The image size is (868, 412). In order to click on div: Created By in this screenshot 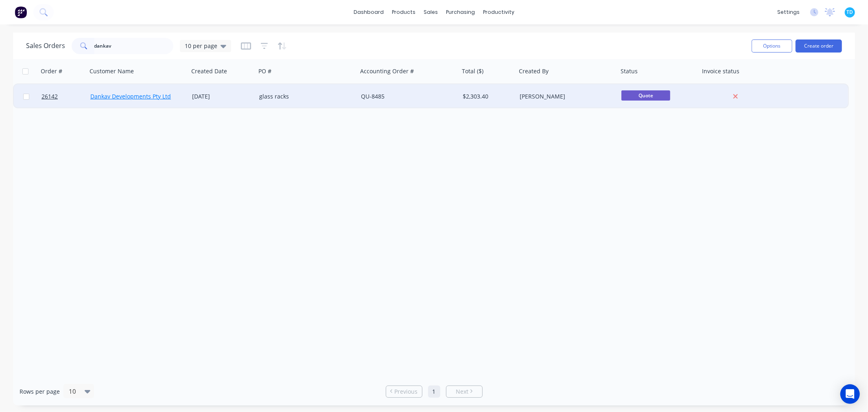, I will do `click(533, 71)`.